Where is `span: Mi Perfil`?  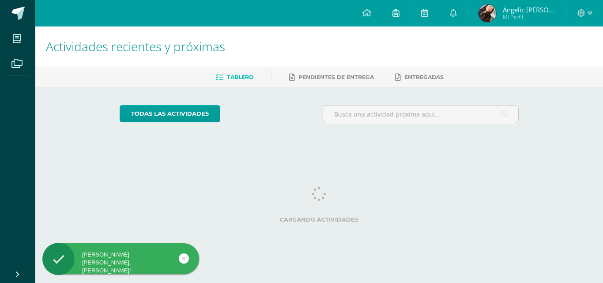
span: Mi Perfil is located at coordinates (529, 17).